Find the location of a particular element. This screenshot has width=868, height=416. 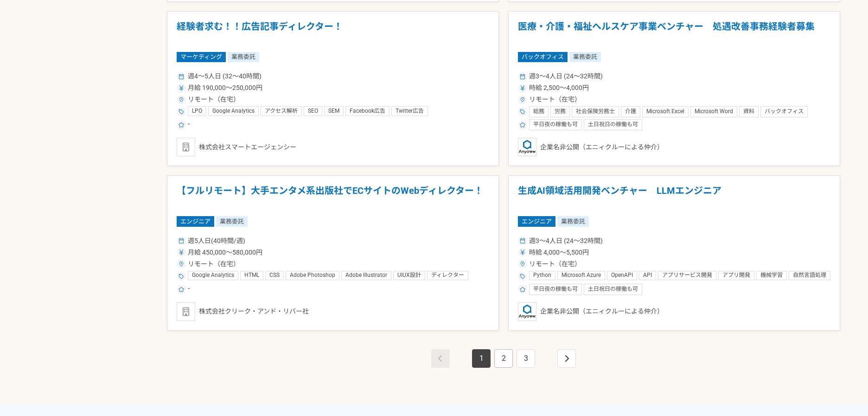

div: 株式会社スマートエージェンシー is located at coordinates (333, 147).